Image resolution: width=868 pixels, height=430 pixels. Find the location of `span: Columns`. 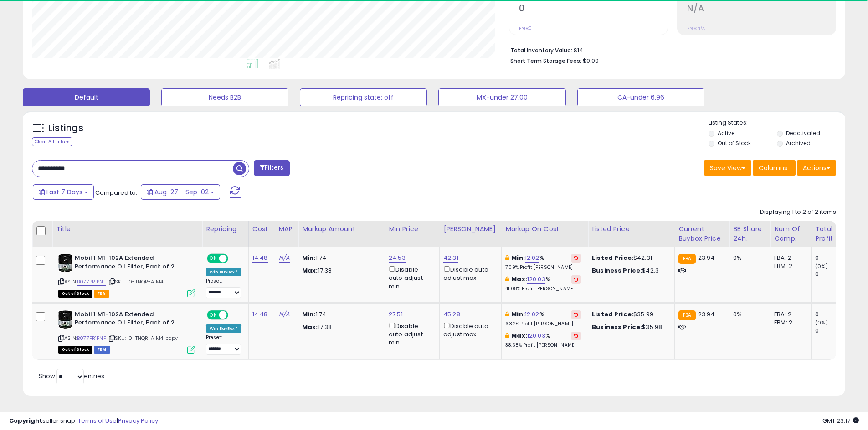

span: Columns is located at coordinates (772, 168).